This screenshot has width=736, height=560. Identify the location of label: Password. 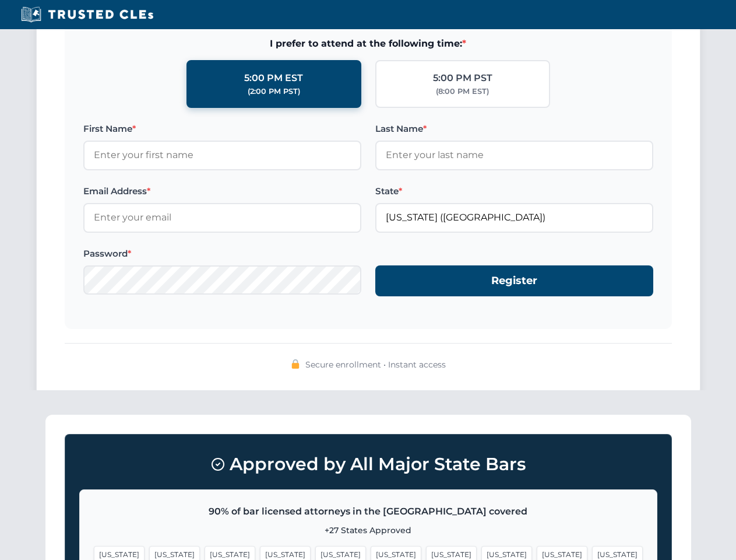
(222, 253).